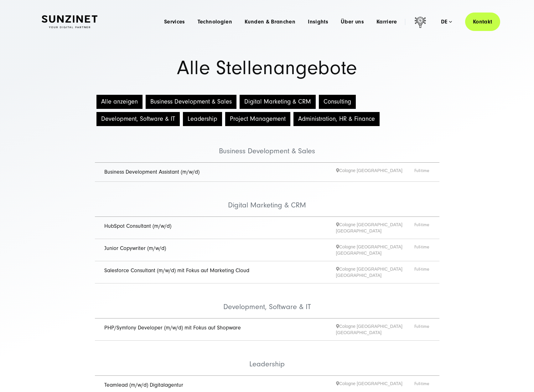 The height and width of the screenshot is (392, 534). What do you see at coordinates (267, 68) in the screenshot?
I see `h1: Alle Stellenangebote` at bounding box center [267, 68].